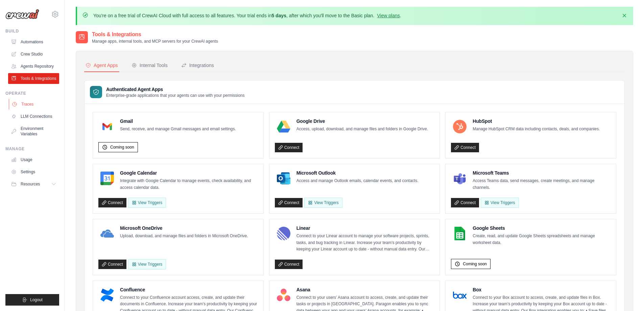 This screenshot has height=311, width=644. Describe the element at coordinates (189, 173) in the screenshot. I see `h4: Google Calendar` at that location.